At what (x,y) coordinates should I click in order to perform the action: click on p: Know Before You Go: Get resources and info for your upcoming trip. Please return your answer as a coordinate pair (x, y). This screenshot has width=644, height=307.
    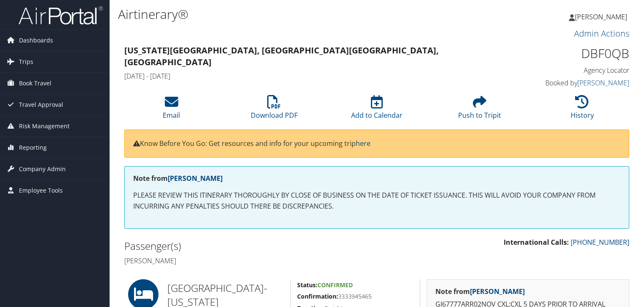
    Looking at the image, I should click on (377, 144).